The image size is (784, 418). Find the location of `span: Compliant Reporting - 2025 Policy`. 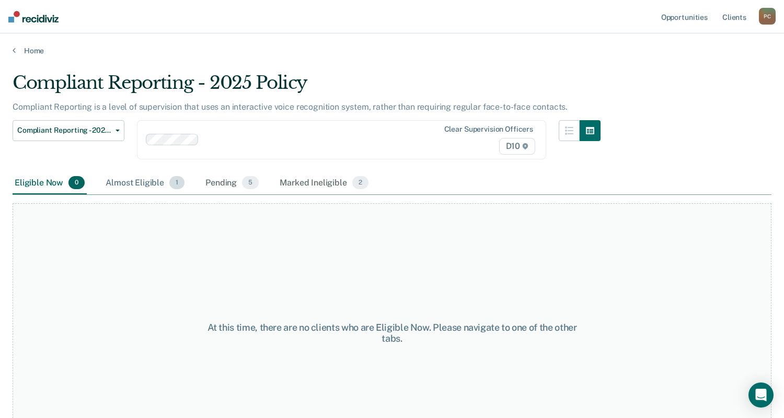

span: Compliant Reporting - 2025 Policy is located at coordinates (64, 130).